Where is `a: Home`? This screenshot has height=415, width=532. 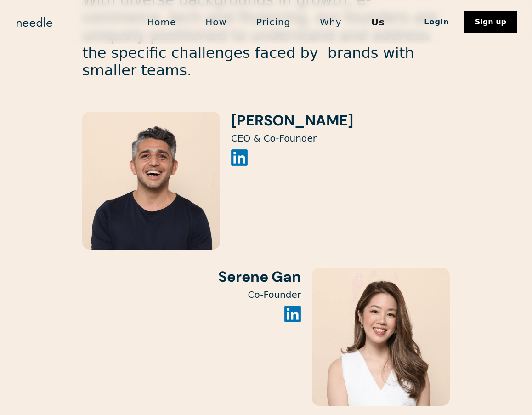
a: Home is located at coordinates (162, 22).